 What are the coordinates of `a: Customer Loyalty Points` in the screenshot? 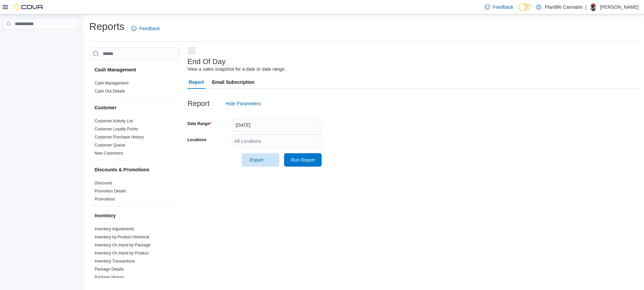 It's located at (116, 129).